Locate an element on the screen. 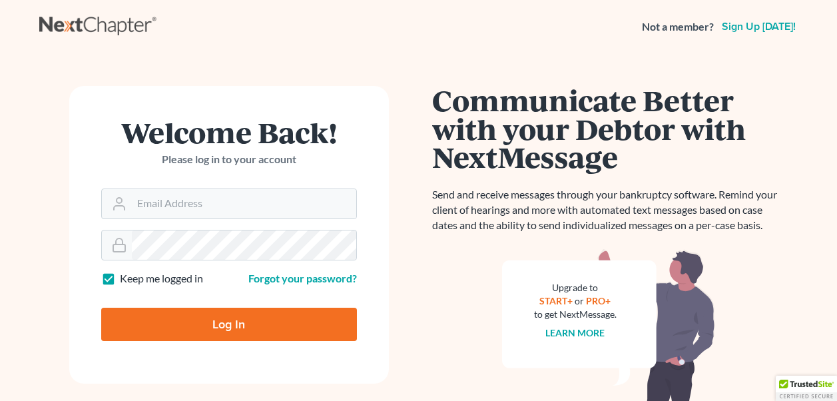 Image resolution: width=837 pixels, height=401 pixels. label: Keep me logged in is located at coordinates (161, 278).